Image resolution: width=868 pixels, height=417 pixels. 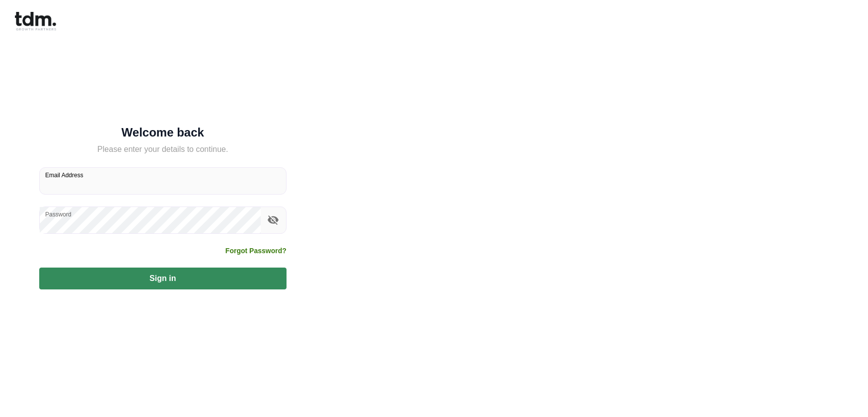 I want to click on button: toggle password visibility, so click(x=273, y=220).